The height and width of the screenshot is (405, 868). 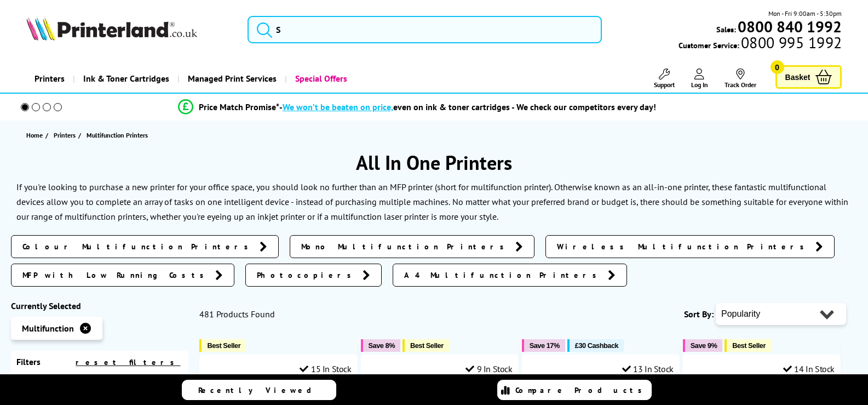 What do you see at coordinates (503, 275) in the screenshot?
I see `span: A4 Multifunction Printers` at bounding box center [503, 275].